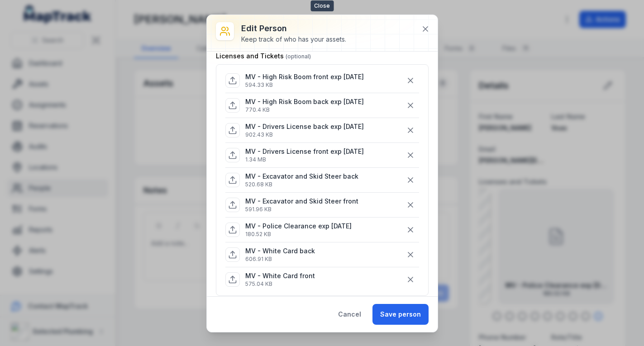 This screenshot has width=644, height=346. What do you see at coordinates (301, 176) in the screenshot?
I see `p: MV - Excavator and Skid Steer back` at bounding box center [301, 176].